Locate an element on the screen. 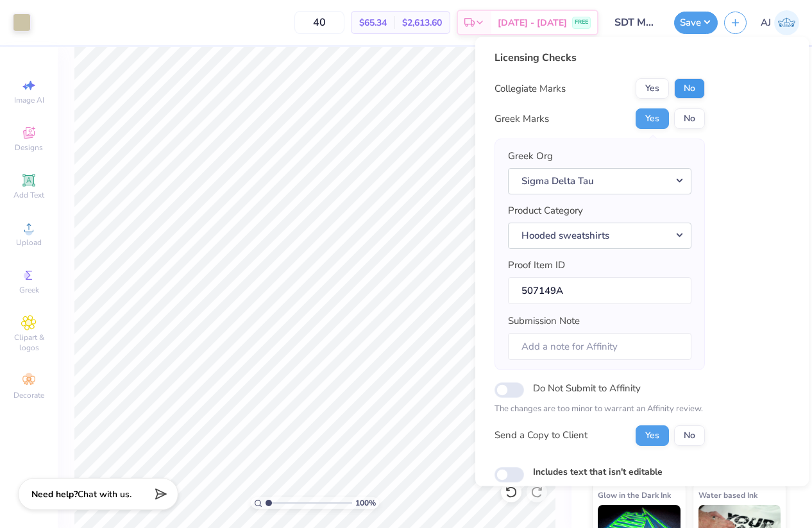  strong: Need help? is located at coordinates (55, 494).